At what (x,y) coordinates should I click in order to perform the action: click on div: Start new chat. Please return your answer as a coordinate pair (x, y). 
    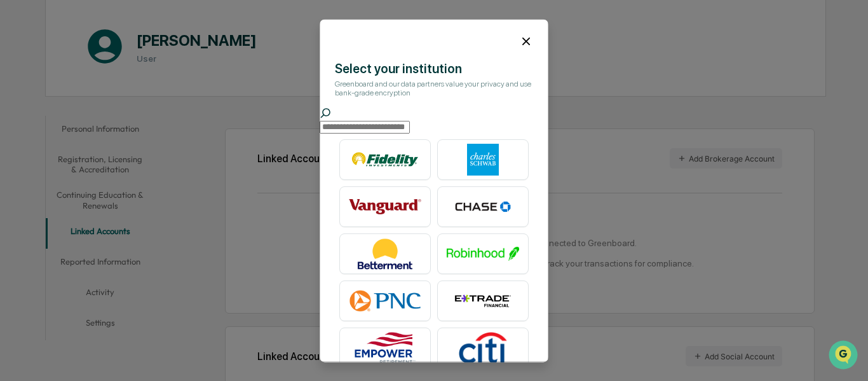
    Looking at the image, I should click on (126, 103).